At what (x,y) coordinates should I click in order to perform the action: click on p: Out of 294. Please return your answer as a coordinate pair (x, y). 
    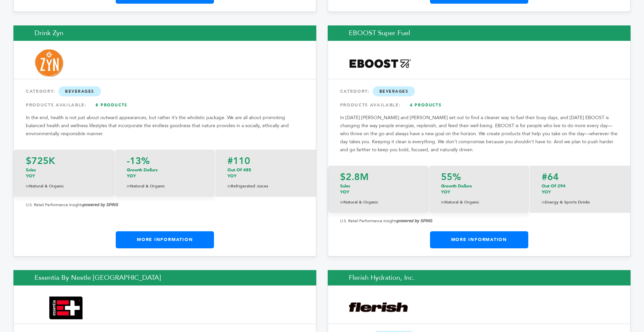
    Looking at the image, I should click on (580, 189).